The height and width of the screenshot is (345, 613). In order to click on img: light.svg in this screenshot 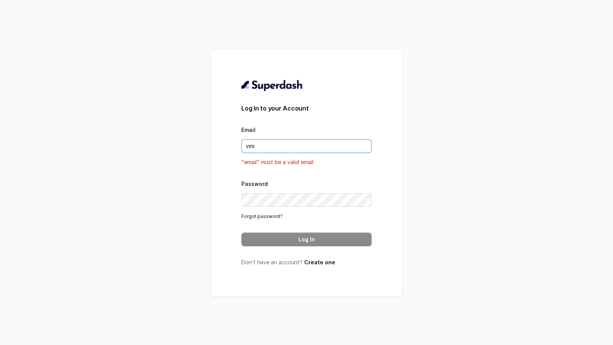, I will do `click(272, 85)`.